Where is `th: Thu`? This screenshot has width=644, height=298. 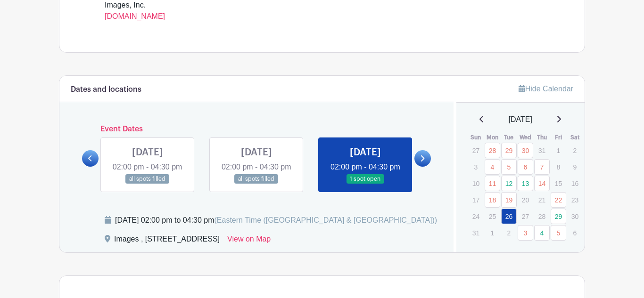 th: Thu is located at coordinates (541, 138).